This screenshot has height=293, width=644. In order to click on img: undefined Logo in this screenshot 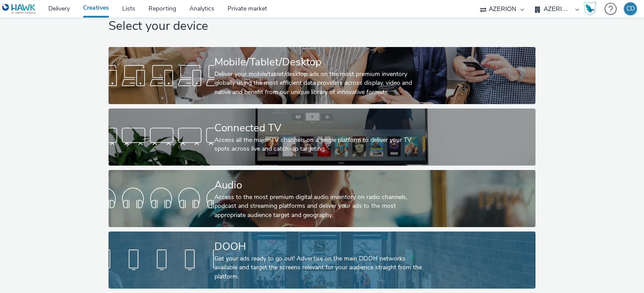, I will do `click(19, 9)`.